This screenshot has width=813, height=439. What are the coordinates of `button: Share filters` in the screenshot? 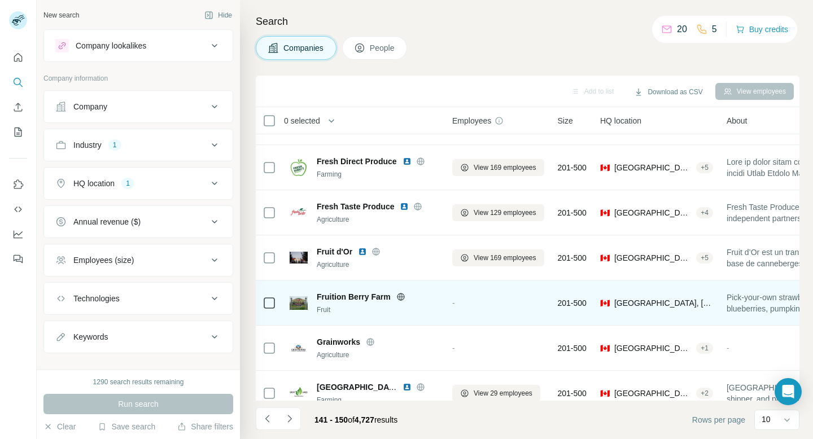 It's located at (205, 427).